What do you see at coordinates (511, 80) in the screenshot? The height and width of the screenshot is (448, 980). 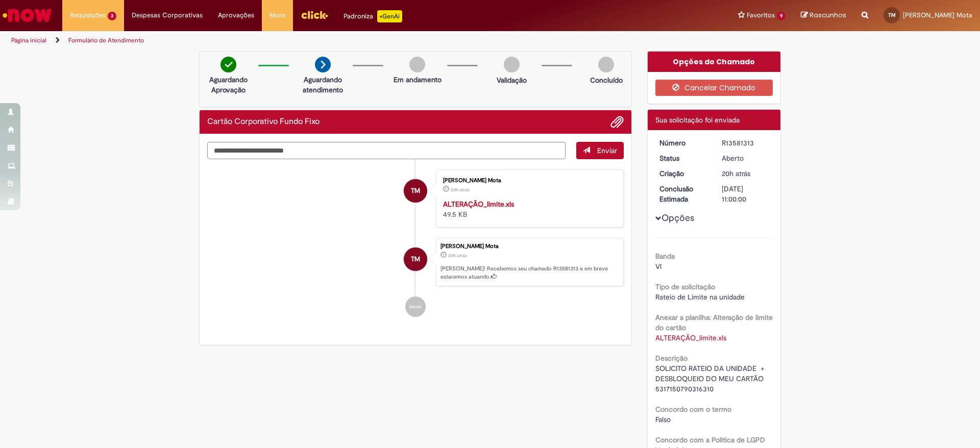 I see `p: Validação` at bounding box center [511, 80].